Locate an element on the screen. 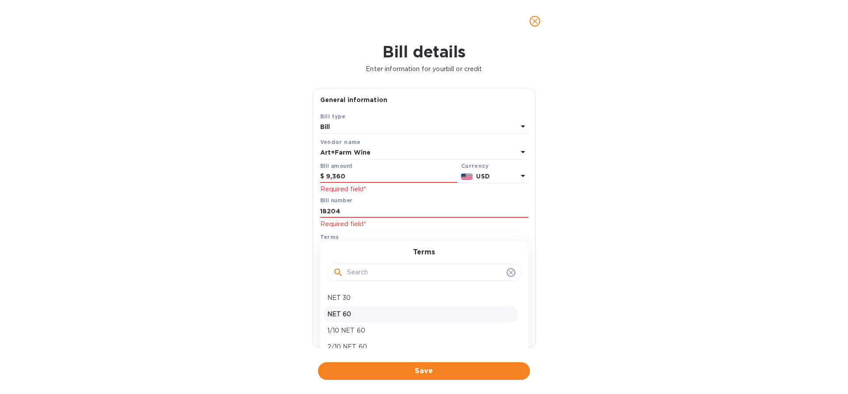 The width and height of the screenshot is (848, 394). p: NET 30 is located at coordinates (420, 298).